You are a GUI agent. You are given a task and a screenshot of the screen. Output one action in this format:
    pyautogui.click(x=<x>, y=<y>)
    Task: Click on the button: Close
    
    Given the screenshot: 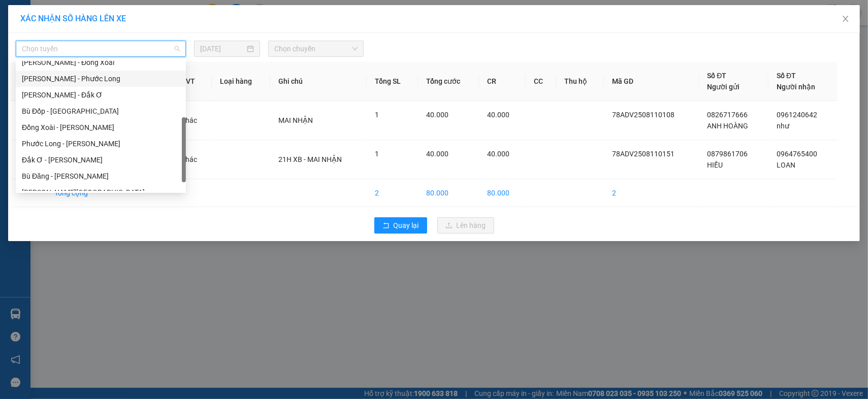 What is the action you would take?
    pyautogui.click(x=845, y=19)
    